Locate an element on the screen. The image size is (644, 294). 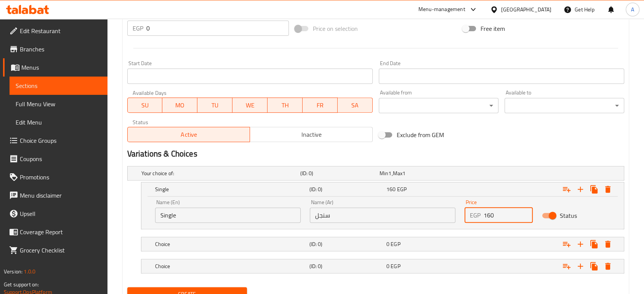
button: TU is located at coordinates (215, 105).